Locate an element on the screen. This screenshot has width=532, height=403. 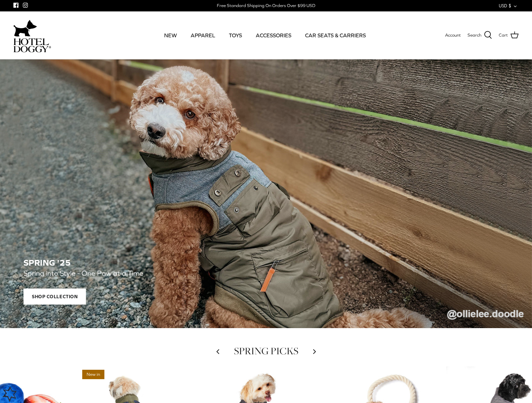
span: Account is located at coordinates (453, 35).